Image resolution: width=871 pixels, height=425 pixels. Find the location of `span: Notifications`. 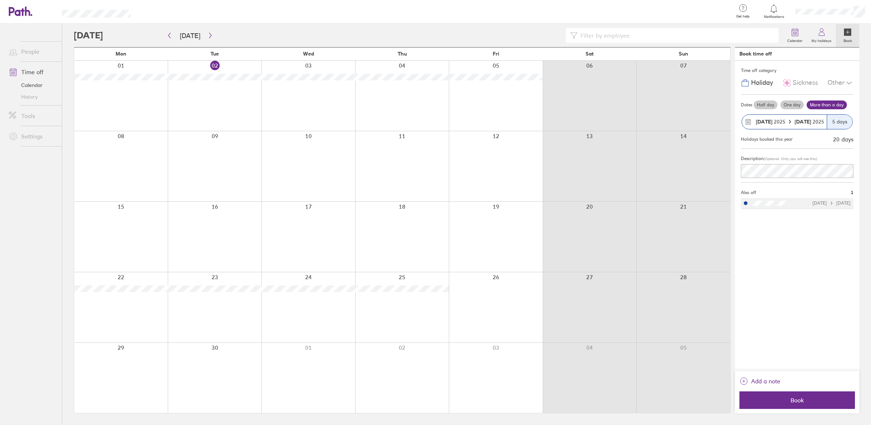

span: Notifications is located at coordinates (774, 17).